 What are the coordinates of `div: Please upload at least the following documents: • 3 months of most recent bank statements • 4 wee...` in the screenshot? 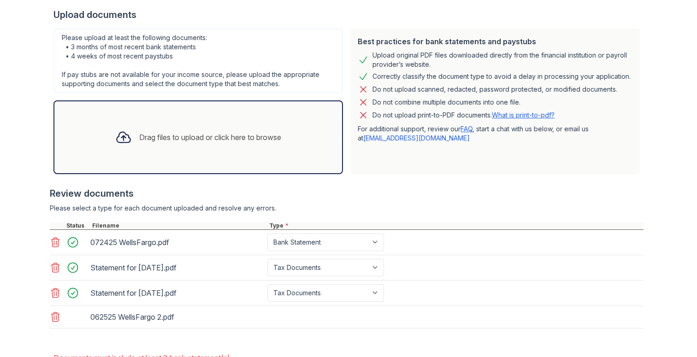 It's located at (198, 61).